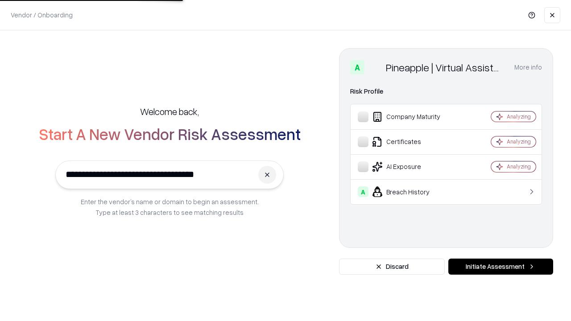 This screenshot has height=321, width=571. Describe the element at coordinates (411, 117) in the screenshot. I see `div: Company Maturity` at that location.